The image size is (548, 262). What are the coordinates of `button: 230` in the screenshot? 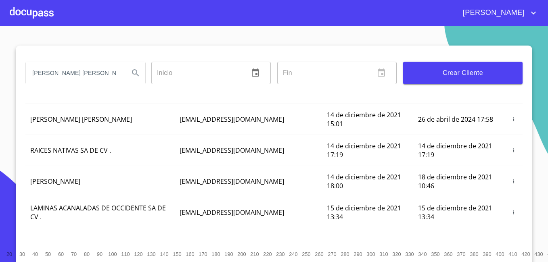 It's located at (281, 254).